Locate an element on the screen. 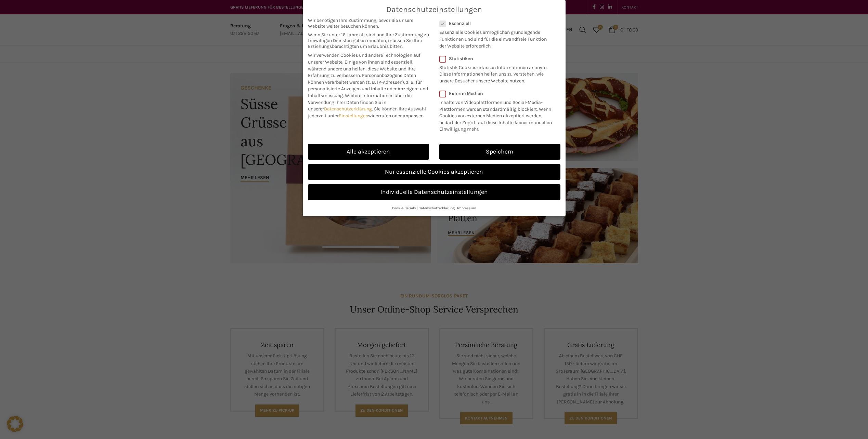 The image size is (868, 439). a: Einstellungen is located at coordinates (354, 116).